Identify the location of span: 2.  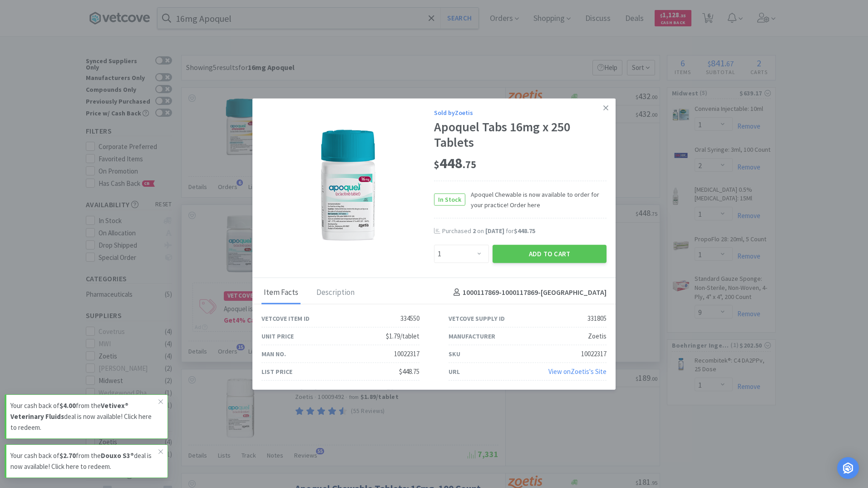
(474, 231).